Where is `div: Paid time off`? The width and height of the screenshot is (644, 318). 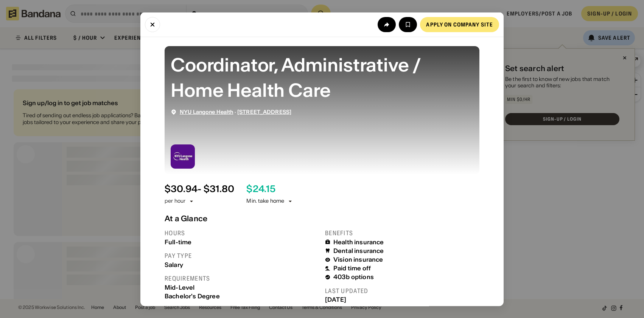
div: Paid time off is located at coordinates (352, 268).